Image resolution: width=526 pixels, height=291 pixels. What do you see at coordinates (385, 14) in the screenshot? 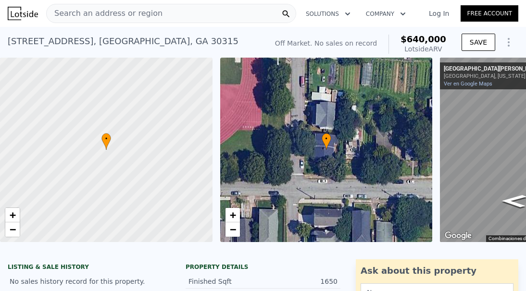
I see `button: Company` at bounding box center [385, 14].